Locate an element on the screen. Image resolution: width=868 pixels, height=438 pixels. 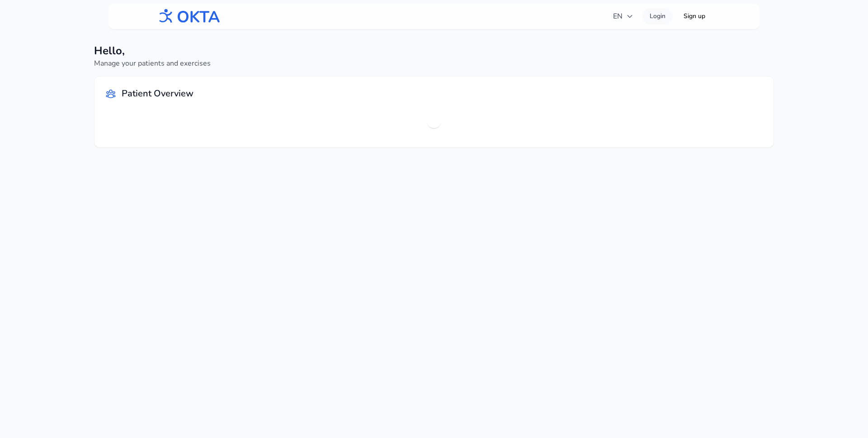
h2: Patient Overview is located at coordinates (158, 94).